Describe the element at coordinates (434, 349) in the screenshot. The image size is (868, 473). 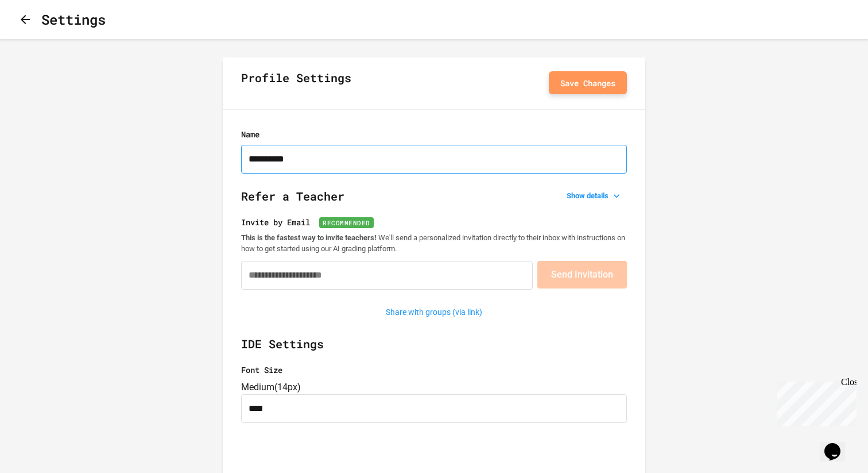
I see `h2: IDE Settings` at that location.